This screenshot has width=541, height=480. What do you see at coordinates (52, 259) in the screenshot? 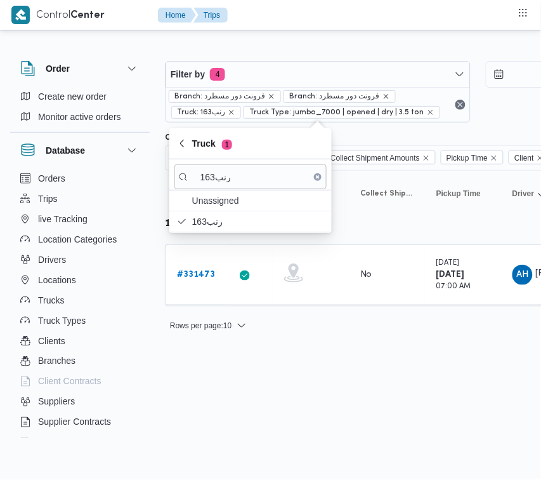
I see `span: Drivers` at bounding box center [52, 259].